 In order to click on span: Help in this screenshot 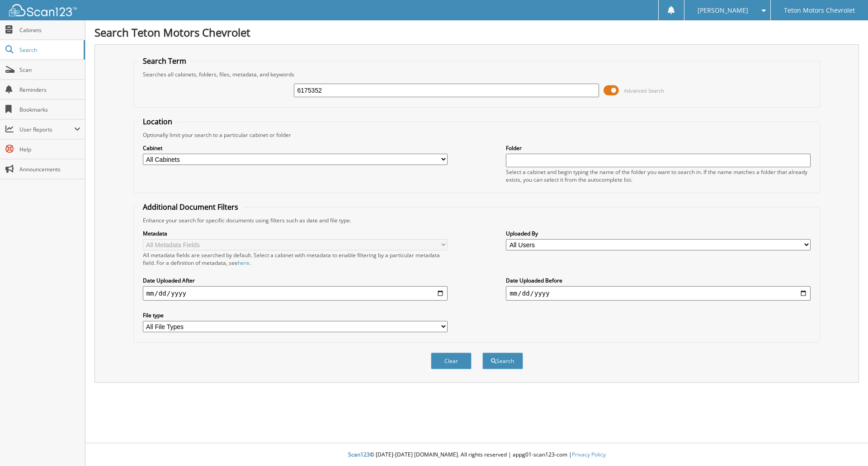, I will do `click(50, 149)`.